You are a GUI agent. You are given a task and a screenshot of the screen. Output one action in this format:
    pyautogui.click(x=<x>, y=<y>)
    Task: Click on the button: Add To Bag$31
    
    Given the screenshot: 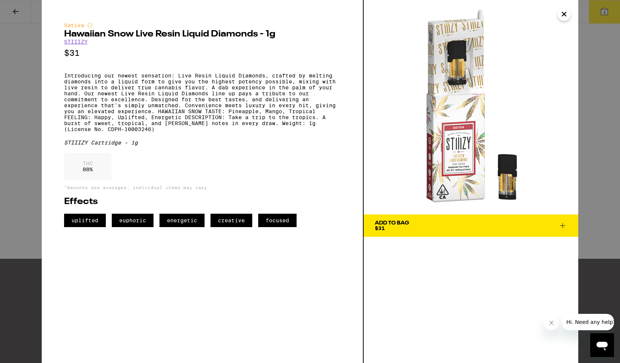 What is the action you would take?
    pyautogui.click(x=471, y=226)
    